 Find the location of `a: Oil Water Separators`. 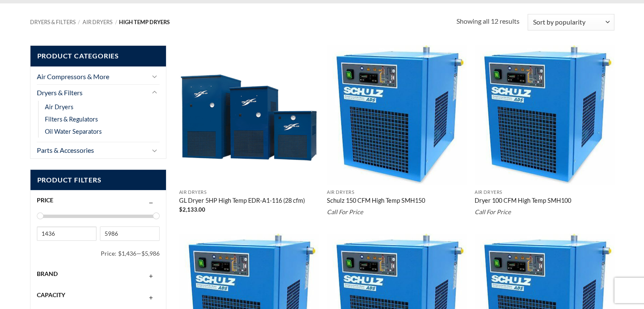

a: Oil Water Separators is located at coordinates (73, 131).